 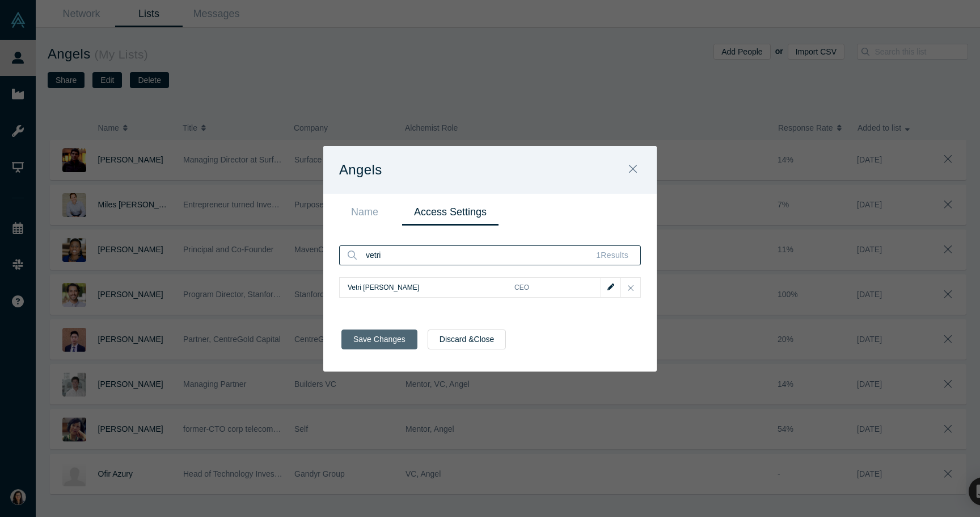 I want to click on a: Name, so click(x=364, y=212).